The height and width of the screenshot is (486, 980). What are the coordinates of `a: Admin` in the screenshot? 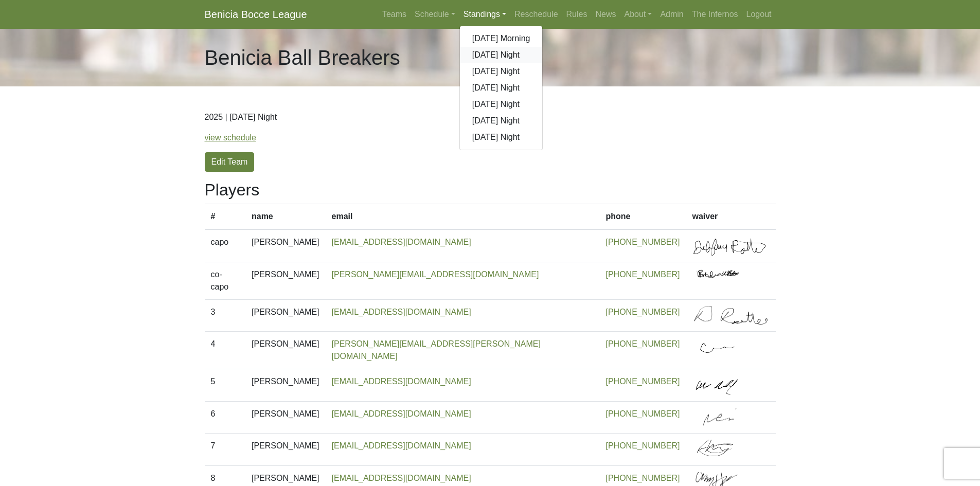 It's located at (671, 15).